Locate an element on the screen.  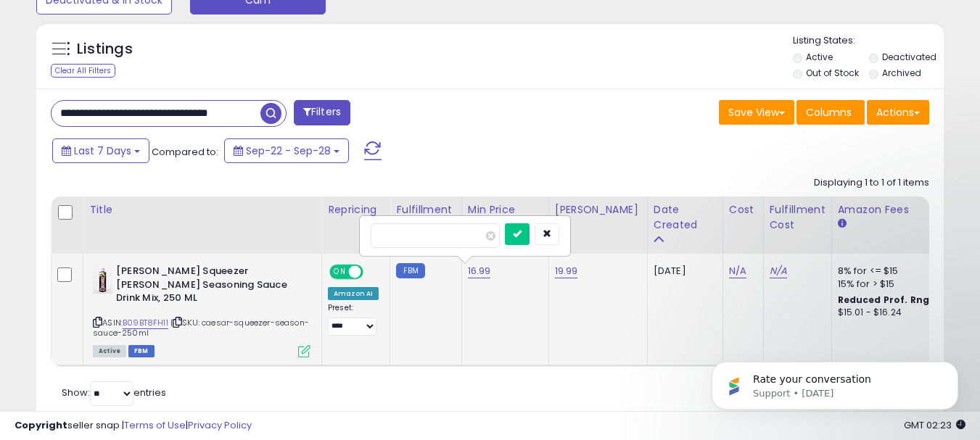
button: Columns is located at coordinates (830, 112).